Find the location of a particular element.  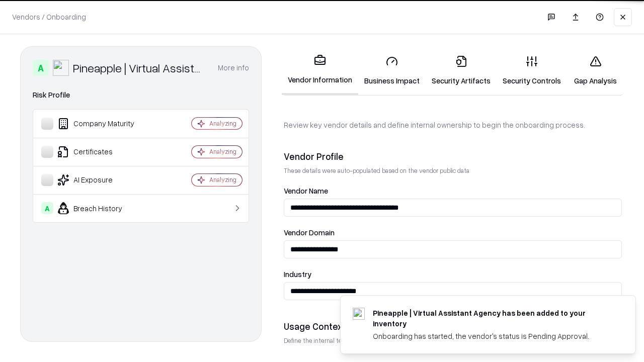

p: These details were auto-populated based on the vendor public data is located at coordinates (453, 171).